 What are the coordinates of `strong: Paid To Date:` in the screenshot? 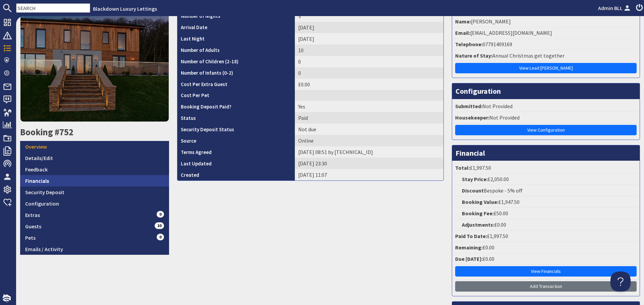 It's located at (471, 236).